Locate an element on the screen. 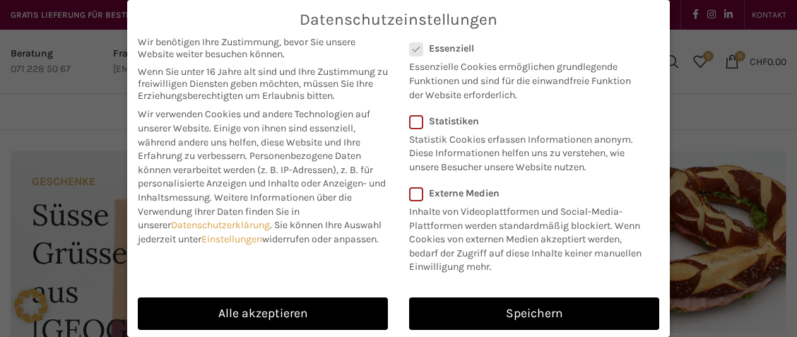  span: Weitere Informationen über die Verwendung Ihrer Daten finden Sie in unserer . is located at coordinates (244, 211).